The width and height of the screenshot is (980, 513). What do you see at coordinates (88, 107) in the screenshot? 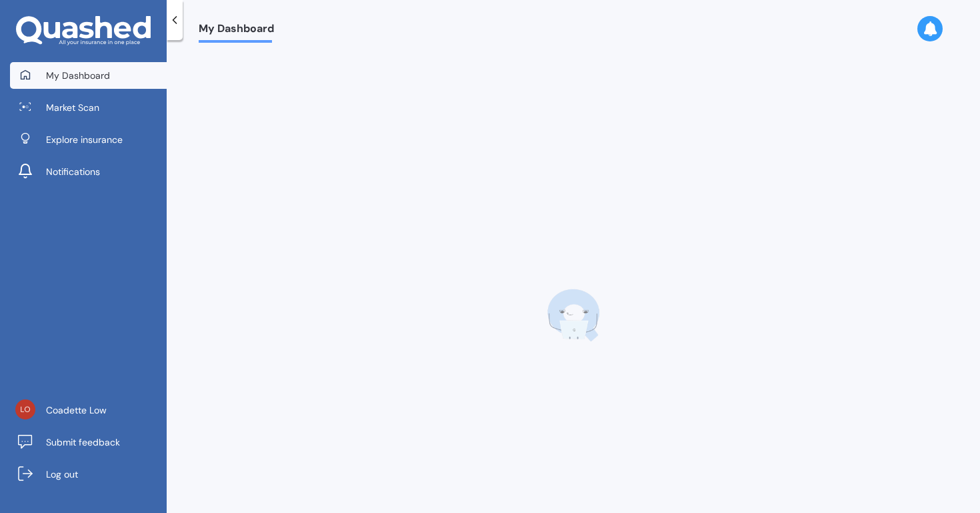
I see `a: Market Scan` at bounding box center [88, 107].